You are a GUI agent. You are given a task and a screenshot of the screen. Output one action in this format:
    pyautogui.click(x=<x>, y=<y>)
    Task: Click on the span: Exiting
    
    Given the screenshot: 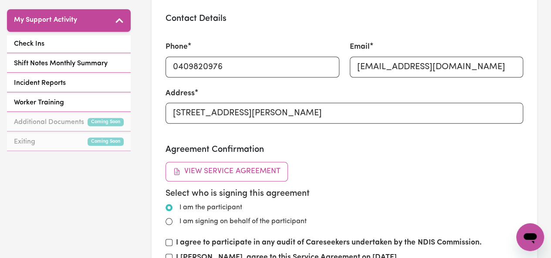 What is the action you would take?
    pyautogui.click(x=24, y=142)
    